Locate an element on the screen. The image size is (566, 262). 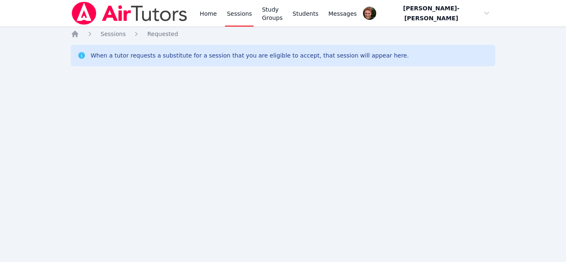
nav: Breadcrumb is located at coordinates (283, 34).